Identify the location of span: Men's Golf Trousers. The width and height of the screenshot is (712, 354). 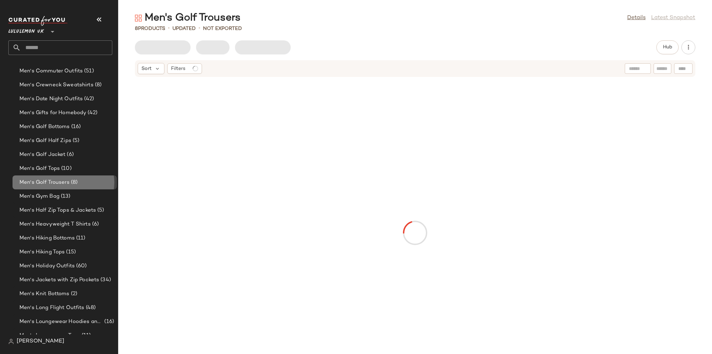
(44, 182).